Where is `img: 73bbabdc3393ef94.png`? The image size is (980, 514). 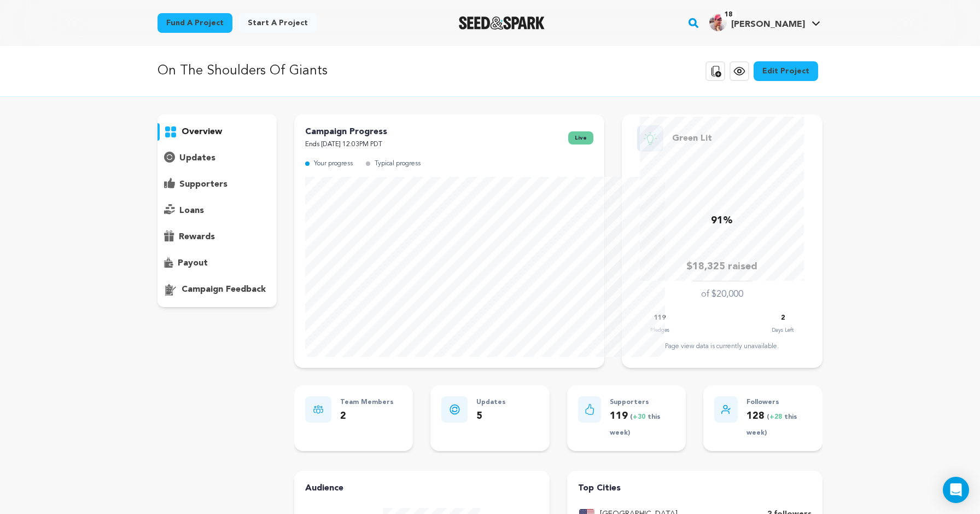
img: 73bbabdc3393ef94.png is located at coordinates (718, 22).